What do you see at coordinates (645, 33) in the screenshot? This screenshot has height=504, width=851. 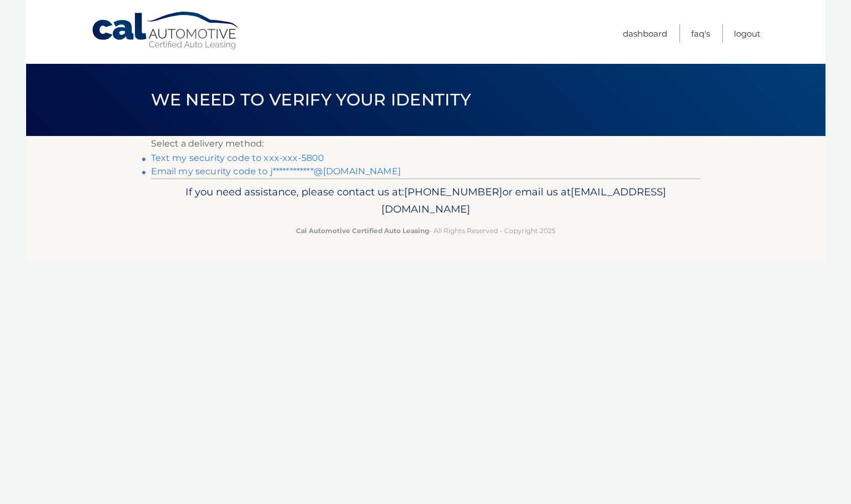 I see `a: Dashboard` at bounding box center [645, 33].